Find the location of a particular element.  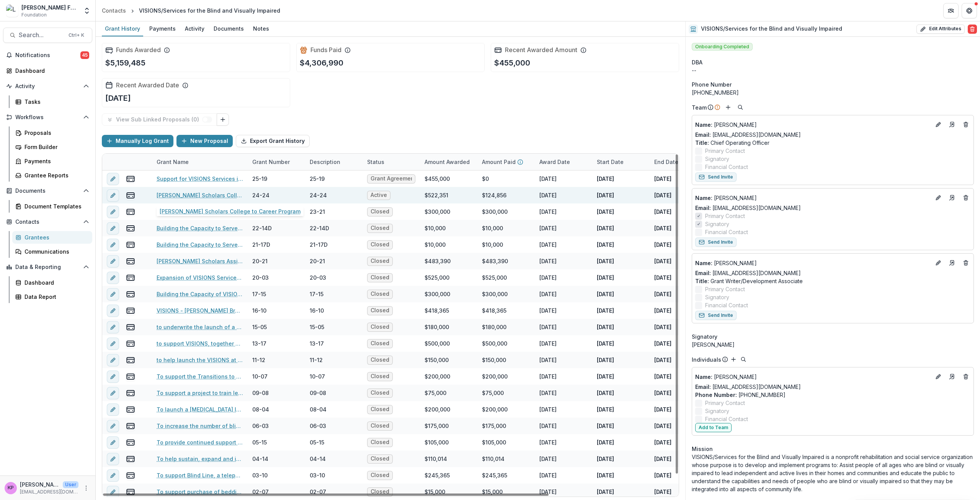

div: $525,000 is located at coordinates (437, 278).